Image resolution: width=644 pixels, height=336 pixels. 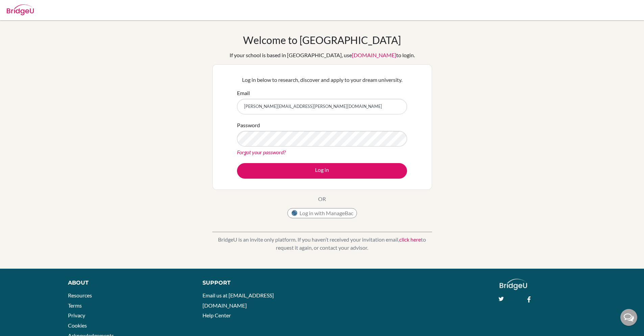 I want to click on a: Terms, so click(x=75, y=305).